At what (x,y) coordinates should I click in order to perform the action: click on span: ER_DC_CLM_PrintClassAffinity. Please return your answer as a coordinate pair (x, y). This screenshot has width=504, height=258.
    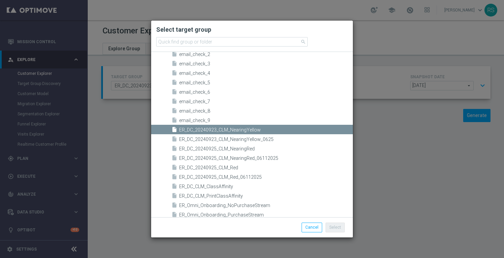
    Looking at the image, I should click on (266, 196).